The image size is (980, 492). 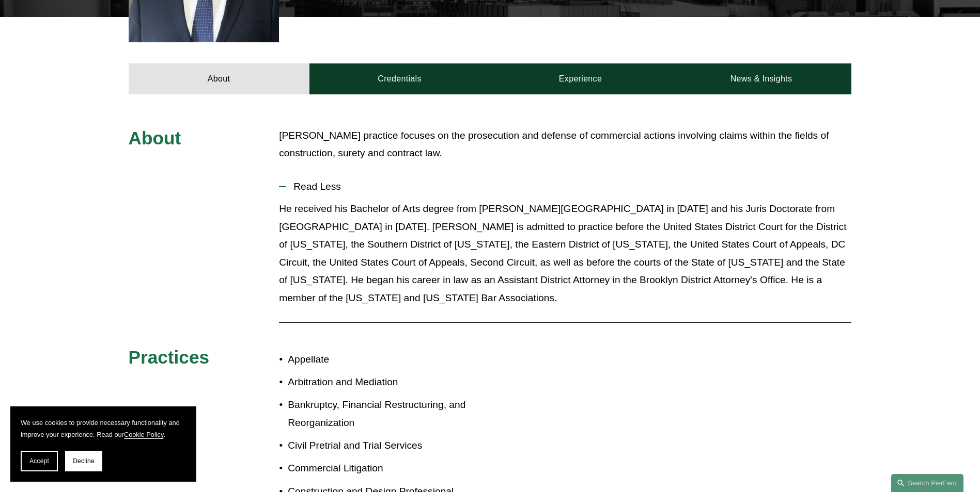 I want to click on button: Read Less, so click(x=565, y=187).